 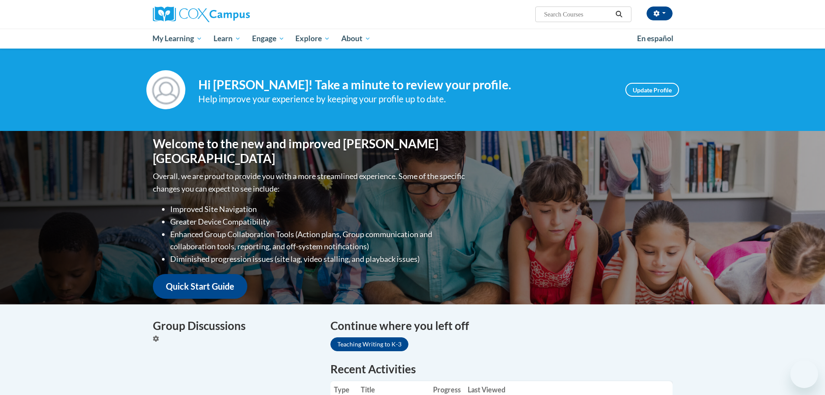 I want to click on div: Help improve your experience by keeping your profile up to date., so click(x=405, y=99).